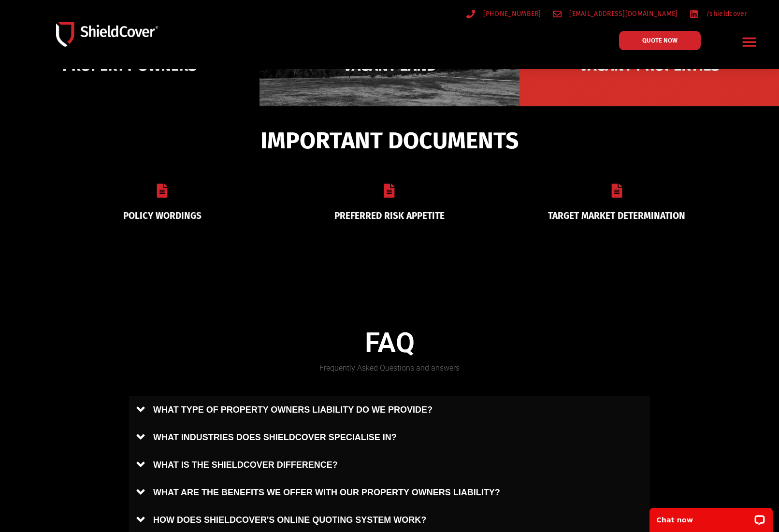  What do you see at coordinates (390, 343) in the screenshot?
I see `h4: FAQ` at bounding box center [390, 343].